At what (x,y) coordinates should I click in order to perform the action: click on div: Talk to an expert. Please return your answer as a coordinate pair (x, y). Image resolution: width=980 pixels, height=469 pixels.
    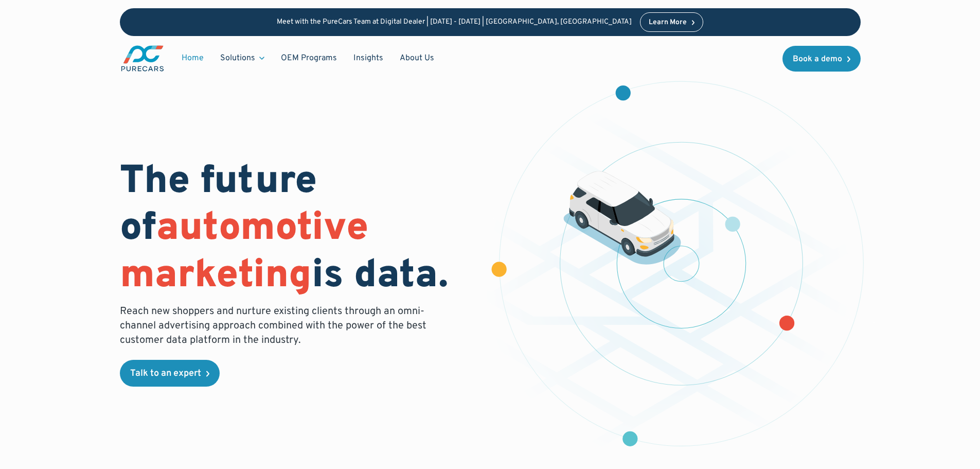
    Looking at the image, I should click on (166, 374).